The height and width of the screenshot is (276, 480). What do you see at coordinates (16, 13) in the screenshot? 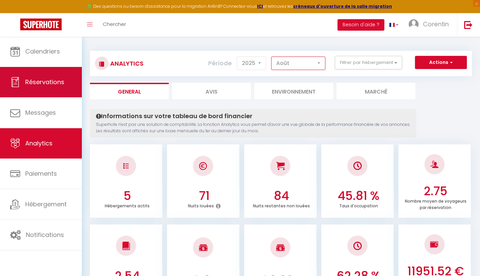
I see `button: Ouvrir le widget de chat LiveChat` at bounding box center [16, 13].